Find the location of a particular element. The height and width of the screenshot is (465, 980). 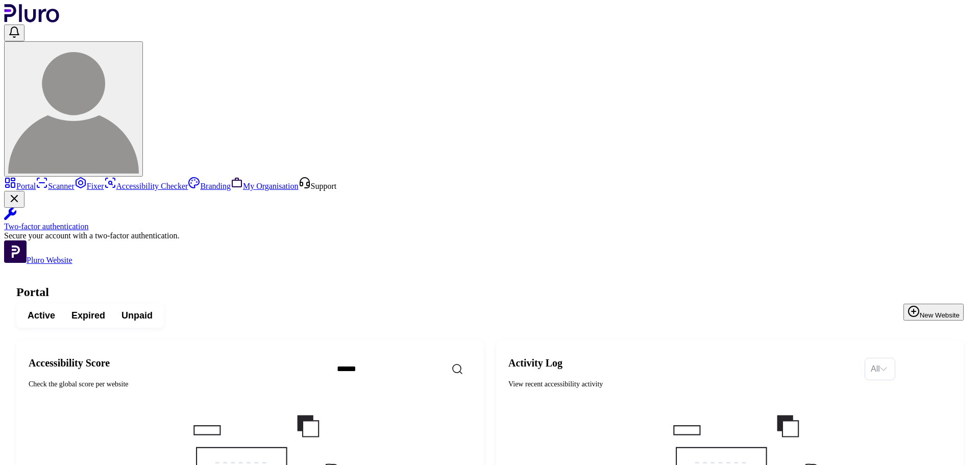

a: Open Pluro Website is located at coordinates (38, 260).